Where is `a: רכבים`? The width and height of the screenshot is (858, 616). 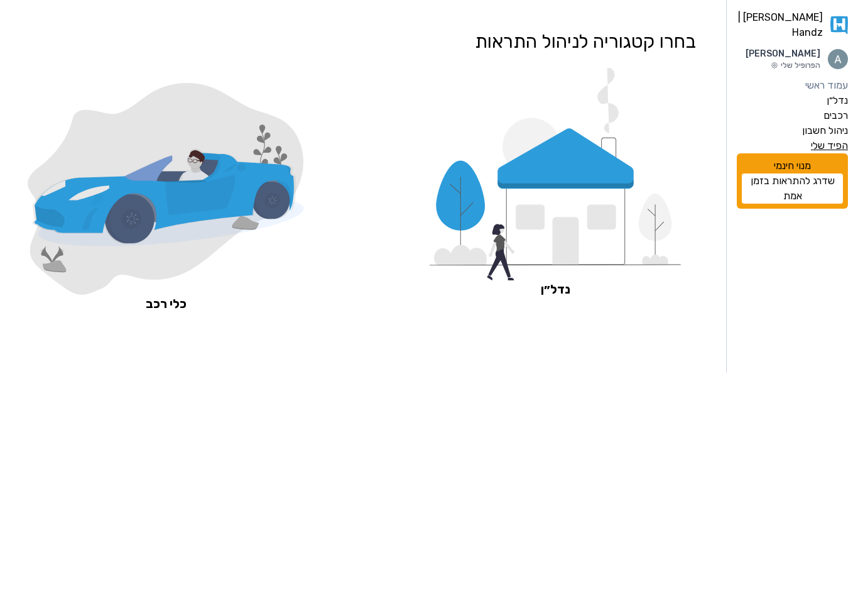 a: רכבים is located at coordinates (792, 116).